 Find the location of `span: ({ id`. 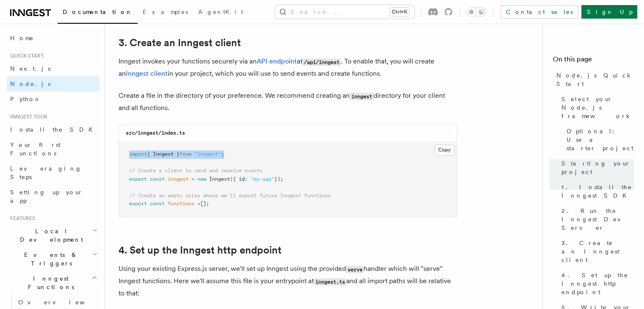

span: ({ id is located at coordinates (237, 179).